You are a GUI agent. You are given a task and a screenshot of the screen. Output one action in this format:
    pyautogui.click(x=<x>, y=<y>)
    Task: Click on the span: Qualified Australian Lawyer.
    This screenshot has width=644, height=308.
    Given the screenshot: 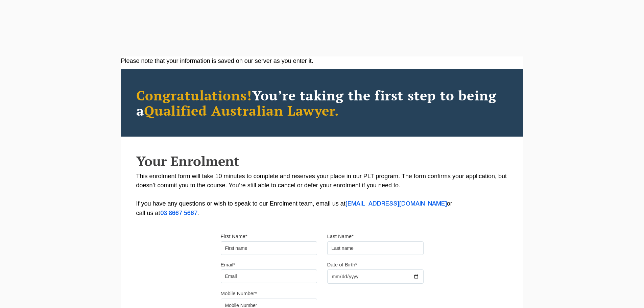 What is the action you would take?
    pyautogui.click(x=242, y=110)
    